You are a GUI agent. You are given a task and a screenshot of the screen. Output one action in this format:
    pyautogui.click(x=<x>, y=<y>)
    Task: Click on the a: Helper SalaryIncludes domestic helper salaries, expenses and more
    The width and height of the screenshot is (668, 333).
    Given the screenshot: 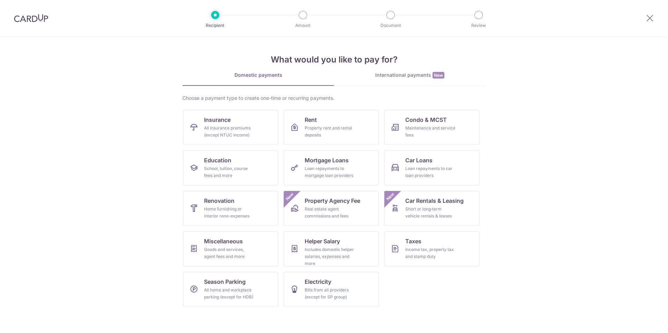 What is the action you would take?
    pyautogui.click(x=331, y=249)
    